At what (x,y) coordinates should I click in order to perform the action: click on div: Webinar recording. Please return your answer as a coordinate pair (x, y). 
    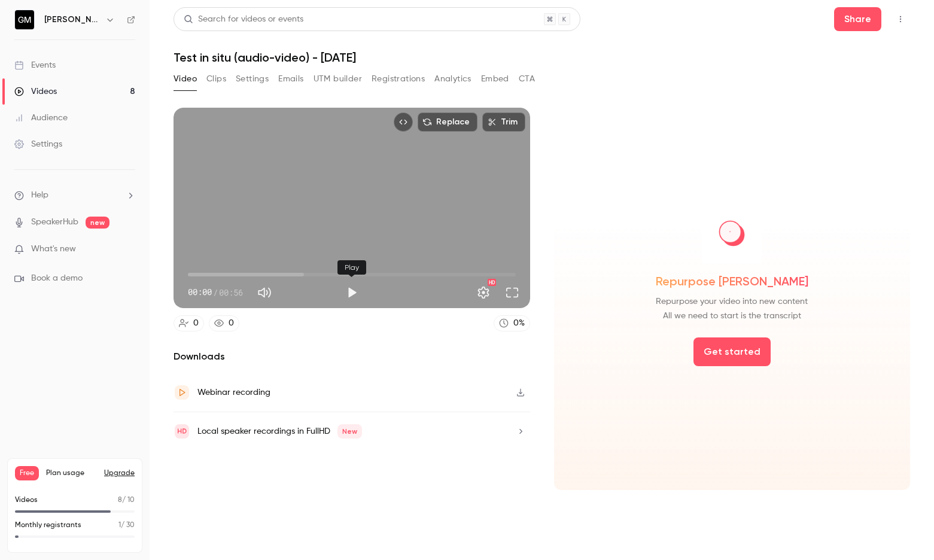
    Looking at the image, I should click on (234, 393).